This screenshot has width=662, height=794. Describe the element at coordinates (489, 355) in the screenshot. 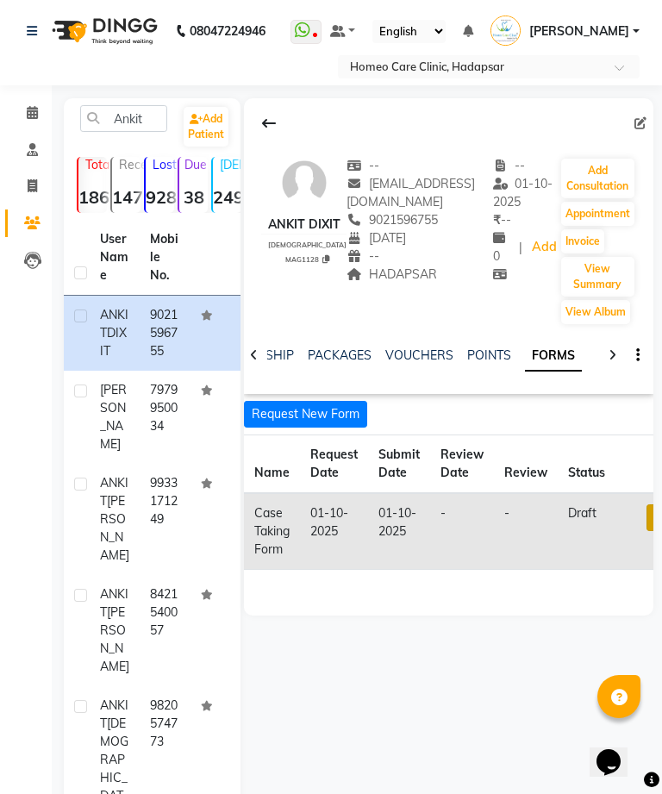

I see `a: POINTS` at that location.